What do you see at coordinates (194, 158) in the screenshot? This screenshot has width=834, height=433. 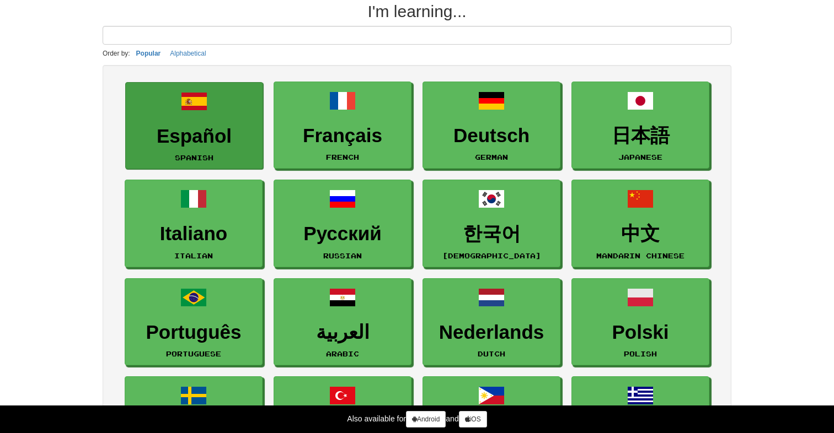 I see `small: Spanish` at bounding box center [194, 158].